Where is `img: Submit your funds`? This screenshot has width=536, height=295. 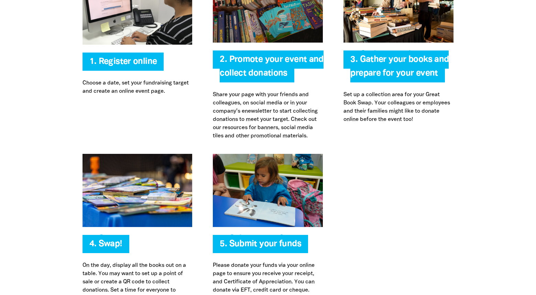
img: Submit your funds is located at coordinates (268, 190).